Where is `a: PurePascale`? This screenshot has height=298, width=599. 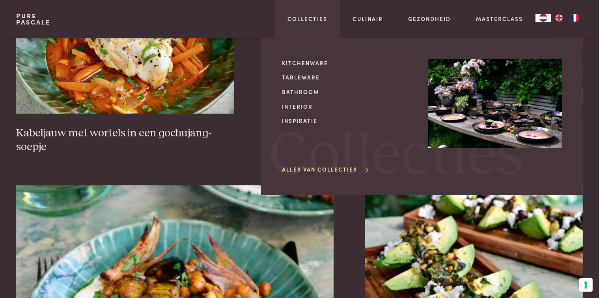
a: PurePascale is located at coordinates (33, 19).